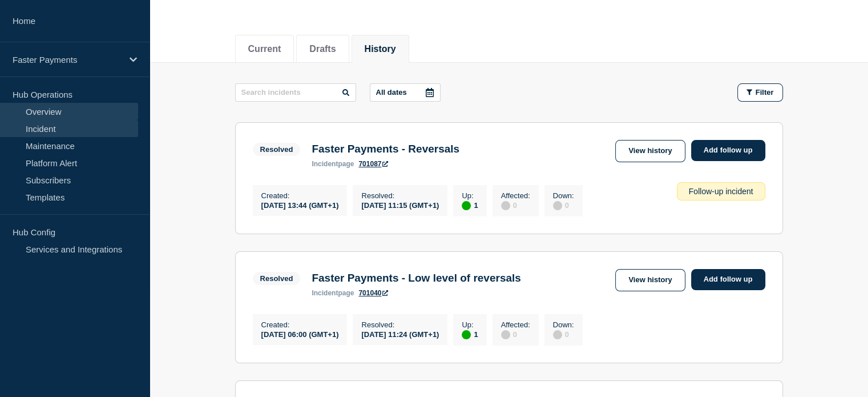 Image resolution: width=868 pixels, height=397 pixels. Describe the element at coordinates (765, 92) in the screenshot. I see `span: Filter` at that location.